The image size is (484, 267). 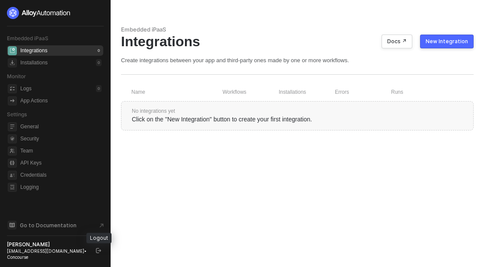 What do you see at coordinates (297, 111) in the screenshot?
I see `div: No integrations yet` at bounding box center [297, 111].